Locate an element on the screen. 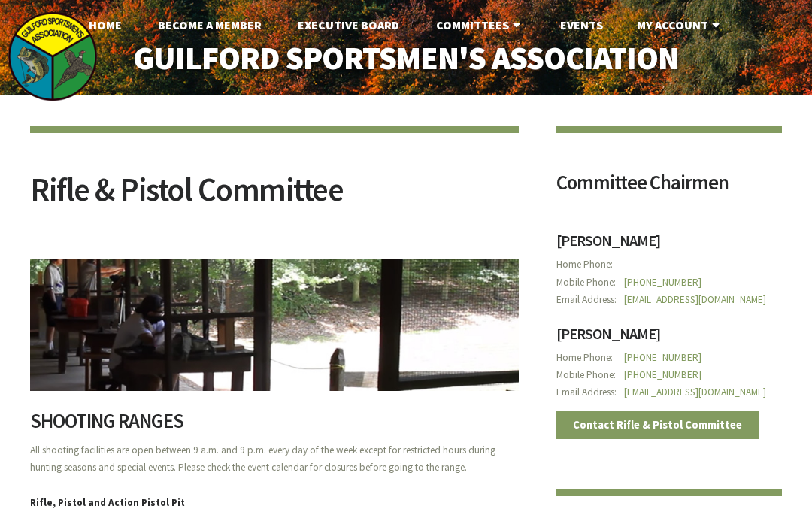 The width and height of the screenshot is (812, 527). a: Contact Rifle & Pistol Committee is located at coordinates (657, 425).